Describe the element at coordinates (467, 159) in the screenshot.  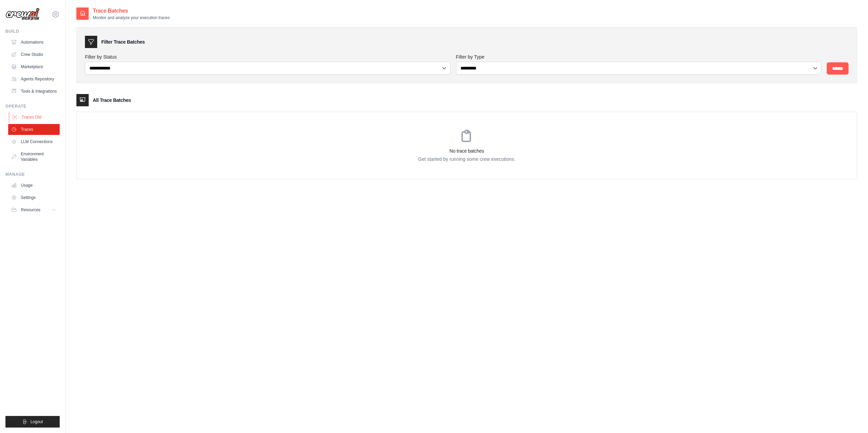
I see `p: Get started by running some crew executions.` at that location.